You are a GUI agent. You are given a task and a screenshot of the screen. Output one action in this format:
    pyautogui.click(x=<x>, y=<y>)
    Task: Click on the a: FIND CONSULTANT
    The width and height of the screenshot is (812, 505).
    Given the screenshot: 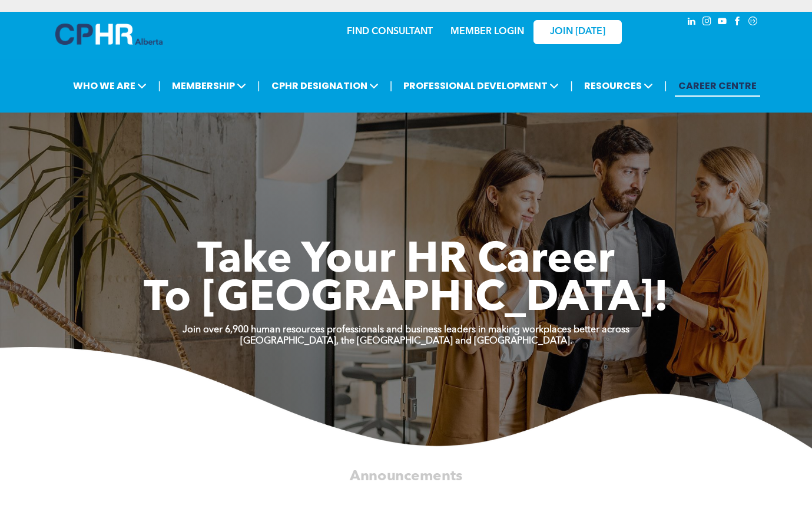 What is the action you would take?
    pyautogui.click(x=390, y=32)
    